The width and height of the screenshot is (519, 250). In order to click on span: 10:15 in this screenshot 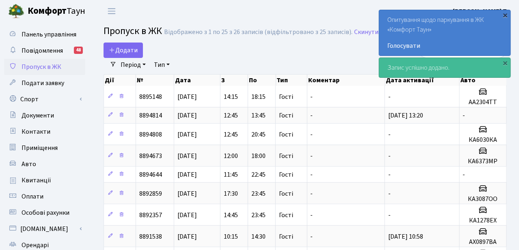, I will do `click(231, 237)`.